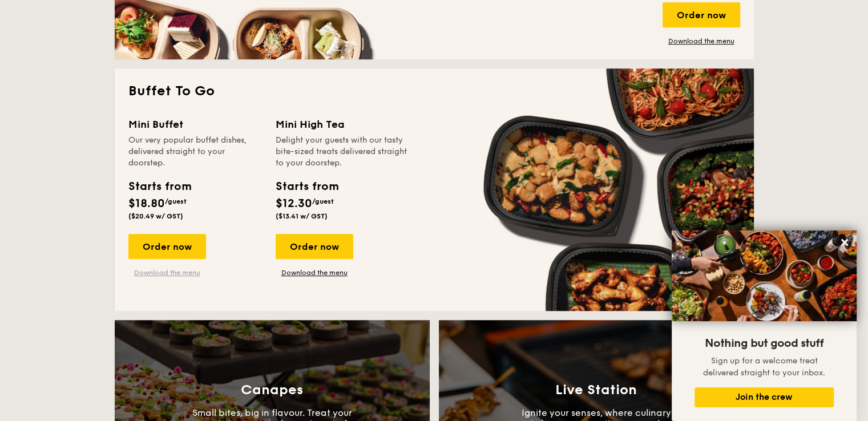 The height and width of the screenshot is (421, 868). I want to click on span: ($13.41 w/ GST), so click(301, 216).